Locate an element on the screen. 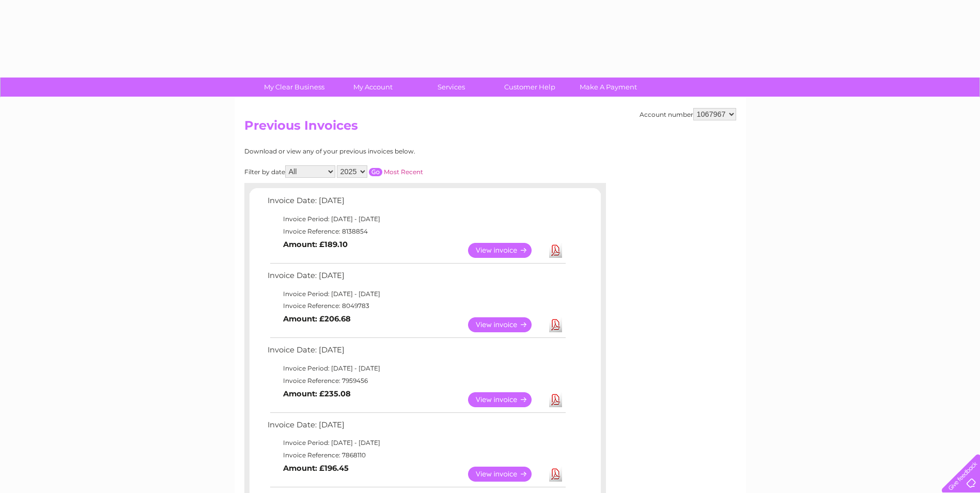  h2: Previous Invoices is located at coordinates (490, 128).